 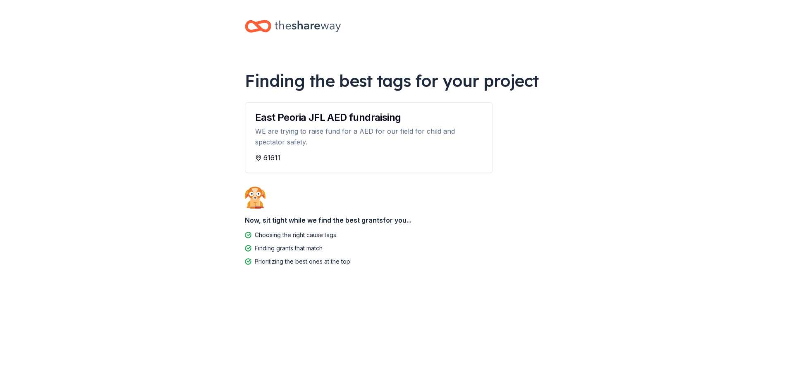 I want to click on div: WE are trying to raise fund for a AED for our field for child and spectator safety., so click(x=369, y=136).